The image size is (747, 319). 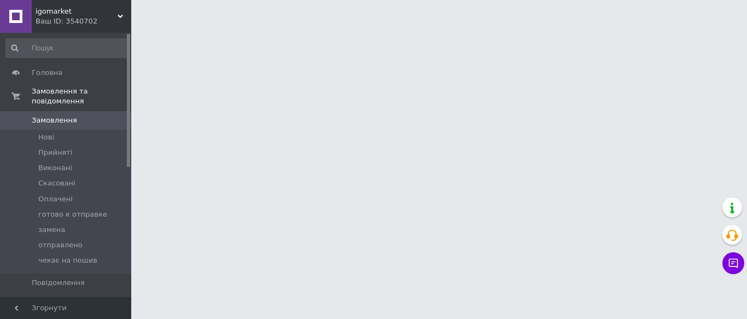 I want to click on span: Повідомлення, so click(x=58, y=283).